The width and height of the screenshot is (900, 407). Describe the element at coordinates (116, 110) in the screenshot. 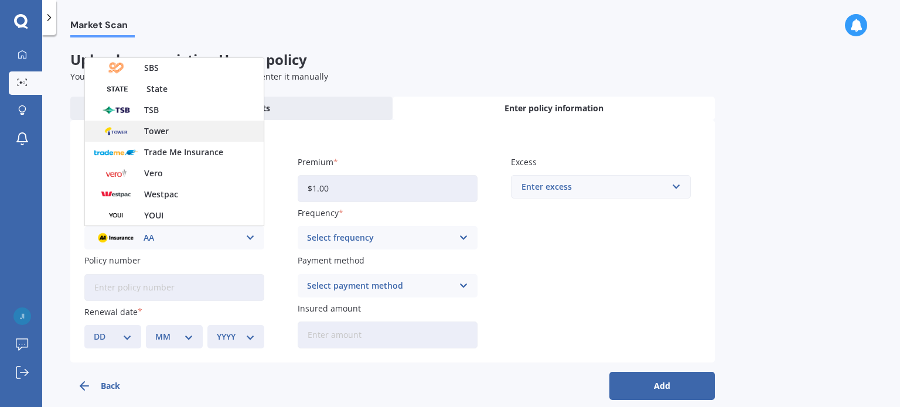

I see `img: Tsb.png` at that location.